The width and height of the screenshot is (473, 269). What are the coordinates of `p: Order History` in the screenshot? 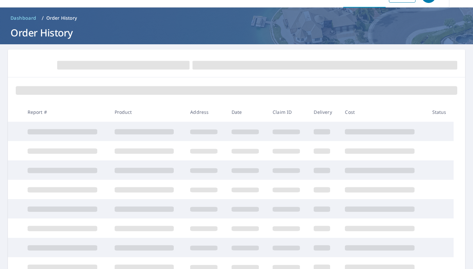 It's located at (62, 18).